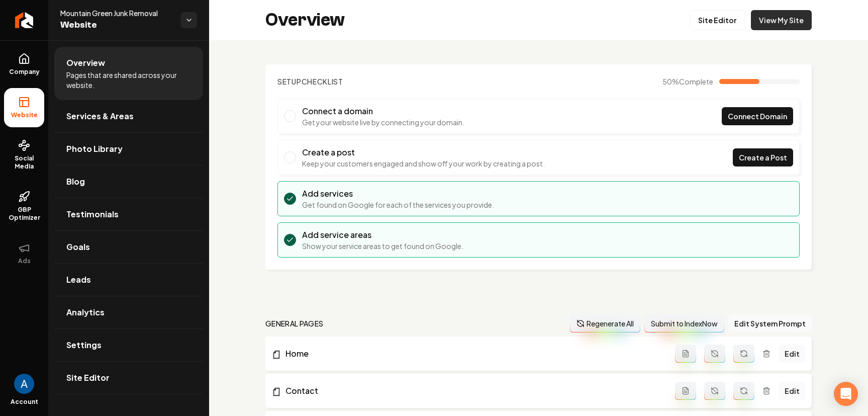  Describe the element at coordinates (687, 81) in the screenshot. I see `span: 50 %` at that location.